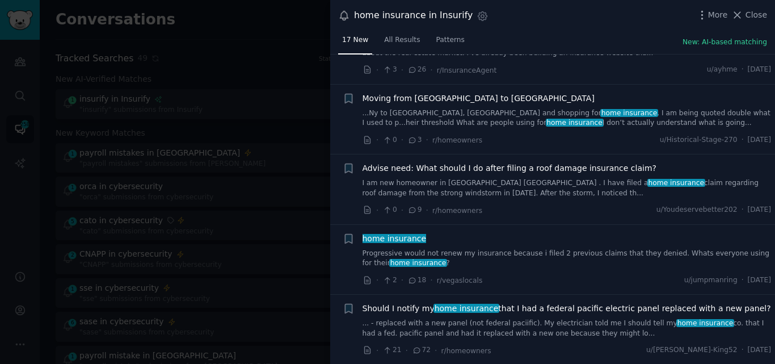  I want to click on button: More, so click(712, 15).